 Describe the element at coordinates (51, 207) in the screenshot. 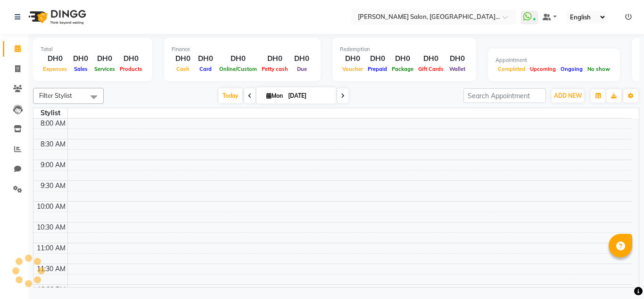

I see `div: 10:00 AM` at that location.